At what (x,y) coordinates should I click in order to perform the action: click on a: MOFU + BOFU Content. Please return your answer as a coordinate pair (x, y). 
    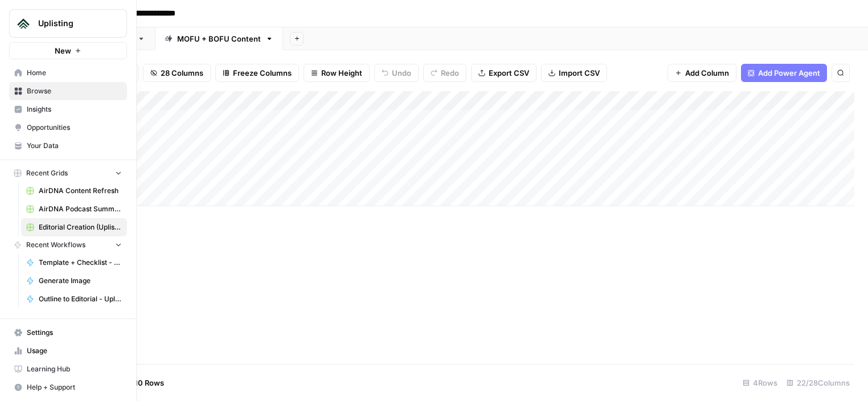
    Looking at the image, I should click on (219, 39).